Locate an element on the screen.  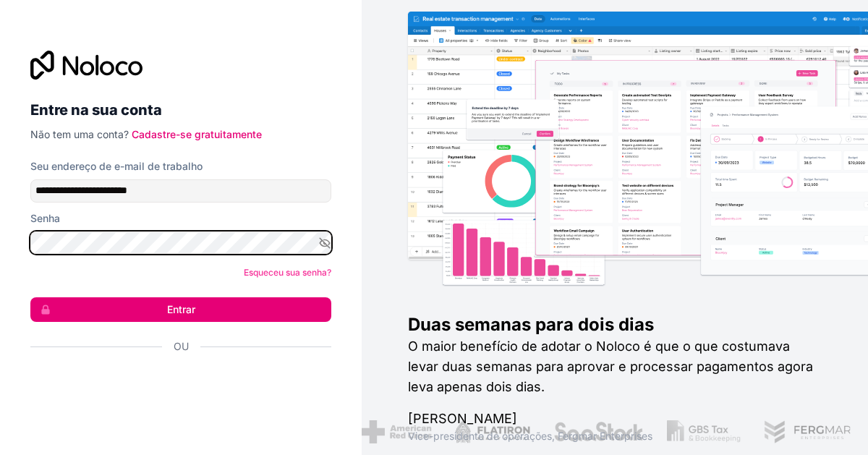
font: Entrar is located at coordinates (180, 309).